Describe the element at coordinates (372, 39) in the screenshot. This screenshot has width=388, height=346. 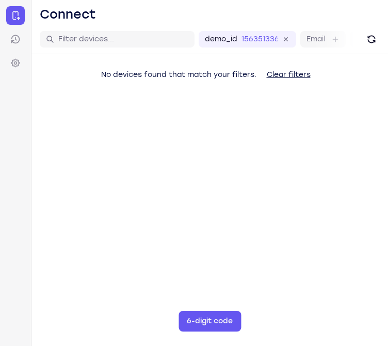
I see `button: Refresh` at that location.